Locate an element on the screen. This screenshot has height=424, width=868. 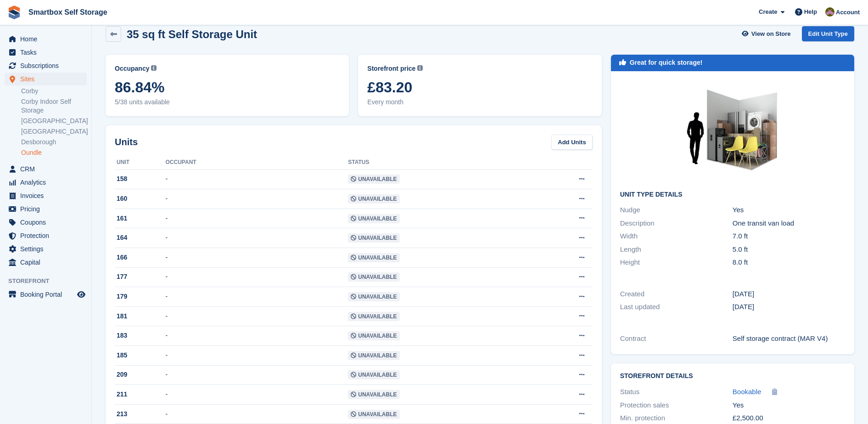
span: Sites is located at coordinates (47, 79).